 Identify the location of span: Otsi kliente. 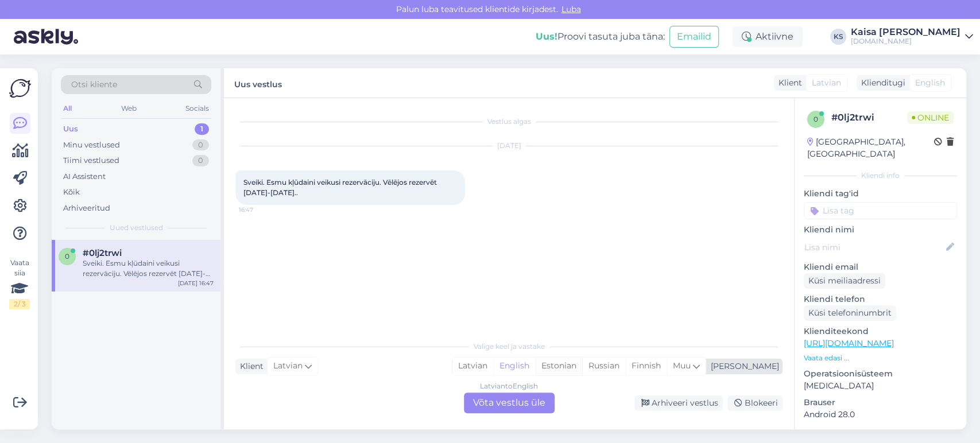
(94, 84).